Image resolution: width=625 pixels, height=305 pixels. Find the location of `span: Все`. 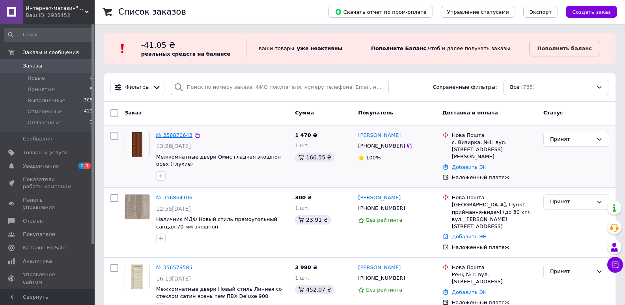

span: Все is located at coordinates (514, 87).